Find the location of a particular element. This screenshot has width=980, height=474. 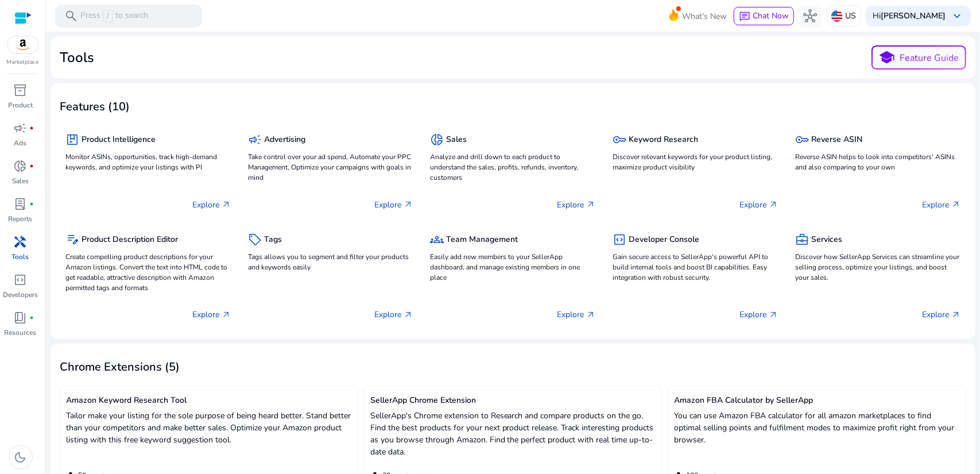

p: Monitor ASINs, opportunities, track high-demand keywords, and optimize your listings with PI is located at coordinates (148, 162).